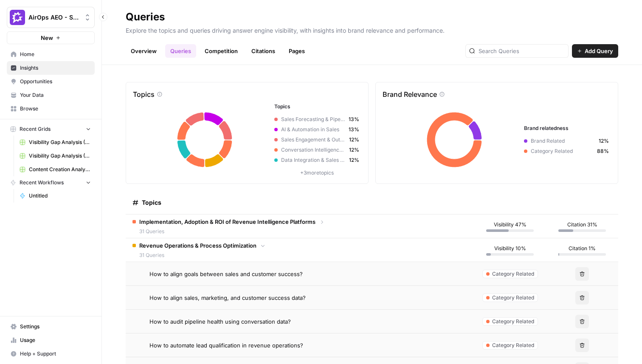  What do you see at coordinates (51, 109) in the screenshot?
I see `a: Browse` at bounding box center [51, 109].